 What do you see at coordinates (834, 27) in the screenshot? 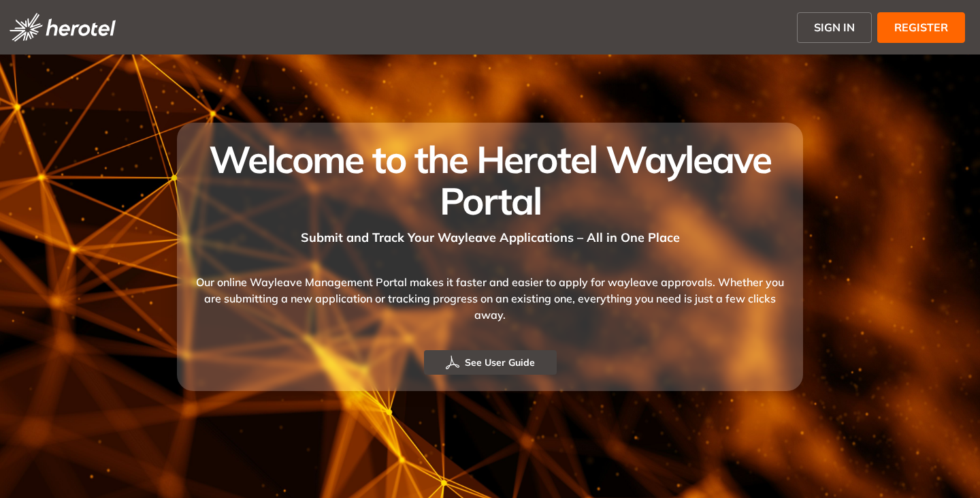
I see `span: SIGN IN` at bounding box center [834, 27].